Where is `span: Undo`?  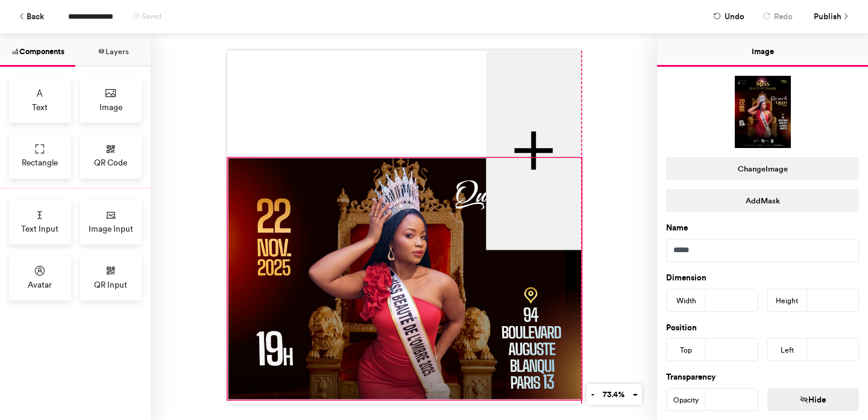
span: Undo is located at coordinates (734, 16).